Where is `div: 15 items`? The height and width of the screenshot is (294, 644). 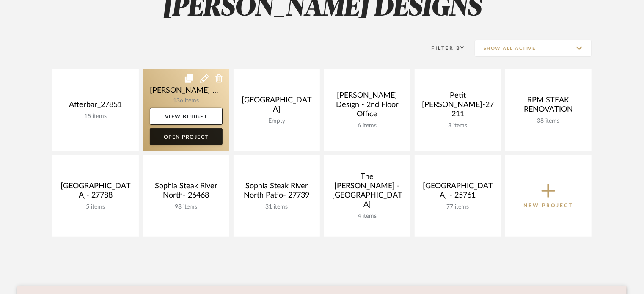
div: 15 items is located at coordinates (96, 116).